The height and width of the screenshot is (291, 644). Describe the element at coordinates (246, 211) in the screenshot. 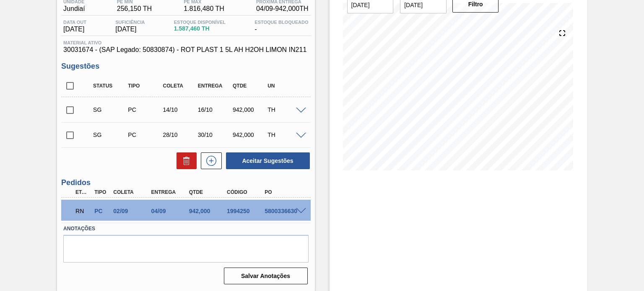

I see `div: 1994250` at that location.